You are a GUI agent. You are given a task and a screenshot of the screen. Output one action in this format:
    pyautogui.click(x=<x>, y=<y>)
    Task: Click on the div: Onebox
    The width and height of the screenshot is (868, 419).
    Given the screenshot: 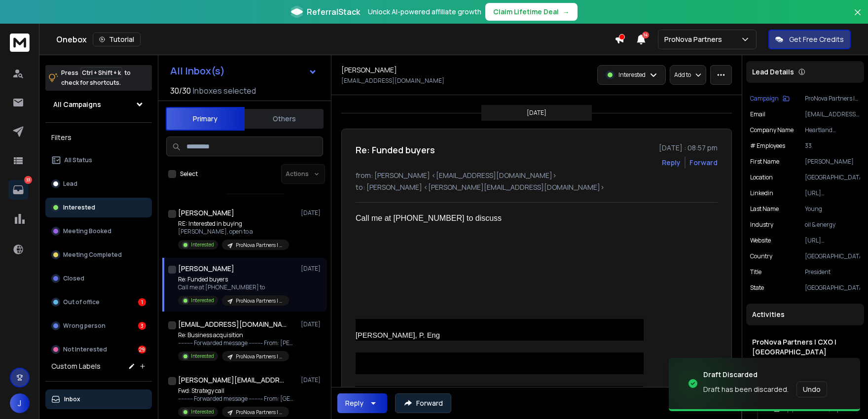 What is the action you would take?
    pyautogui.click(x=335, y=39)
    